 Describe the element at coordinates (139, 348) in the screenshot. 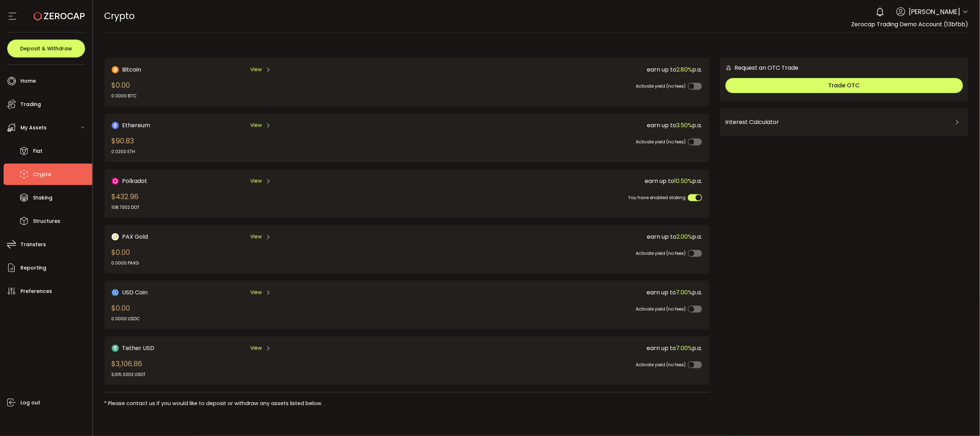

I see `span: Tether USD` at that location.